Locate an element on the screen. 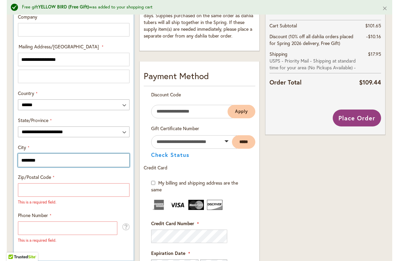 The width and height of the screenshot is (399, 261). span: Apply is located at coordinates (241, 111).